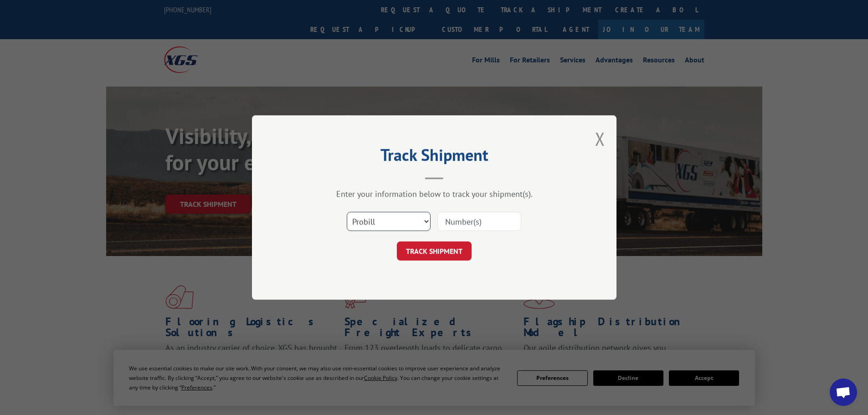 The height and width of the screenshot is (415, 868). What do you see at coordinates (435, 251) in the screenshot?
I see `button: TRACK SHIPMENT` at bounding box center [435, 251].